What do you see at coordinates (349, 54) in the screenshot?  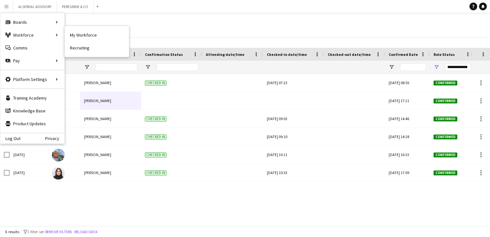 I see `span: Checked-out date/time` at bounding box center [349, 54].